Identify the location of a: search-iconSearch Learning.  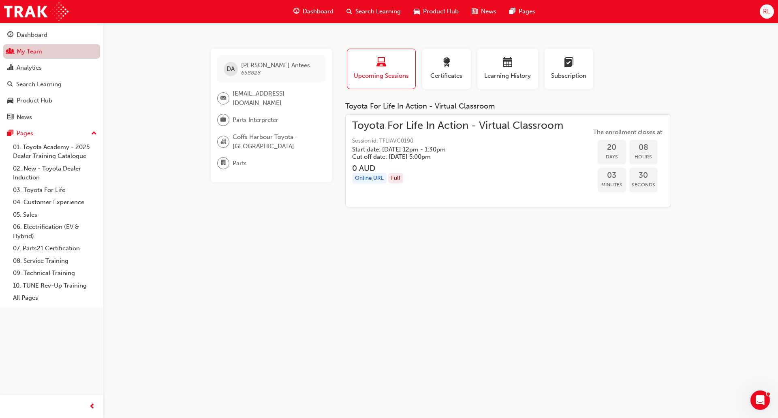
(374, 11).